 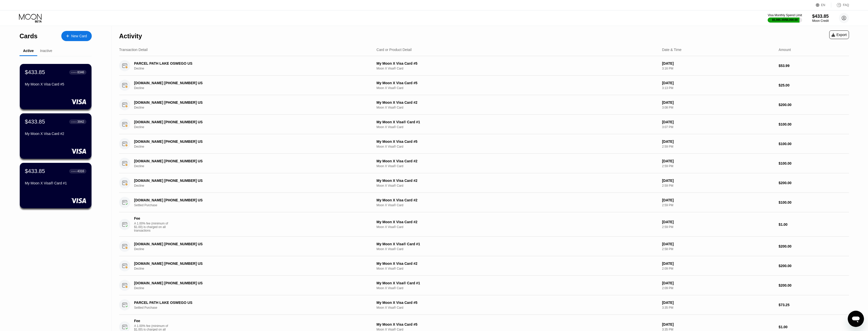 I want to click on div: PARCEL PATH LAKE OSWEGO US, so click(x=240, y=302).